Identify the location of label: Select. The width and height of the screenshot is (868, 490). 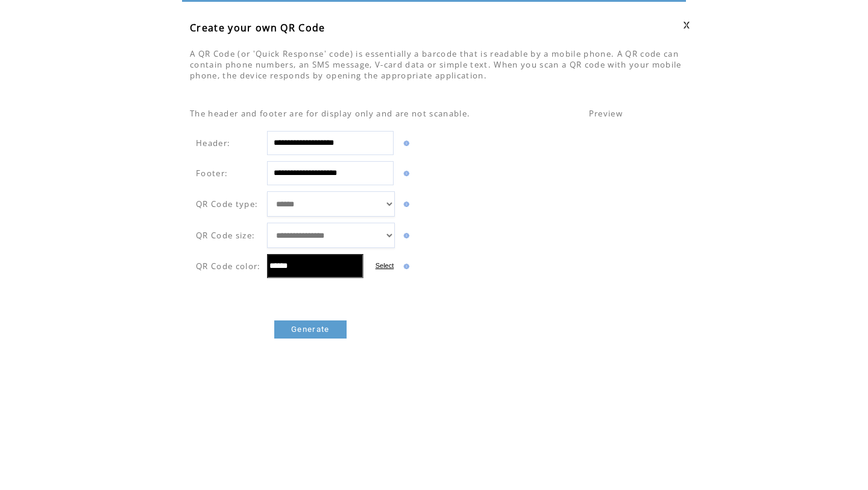
(385, 265).